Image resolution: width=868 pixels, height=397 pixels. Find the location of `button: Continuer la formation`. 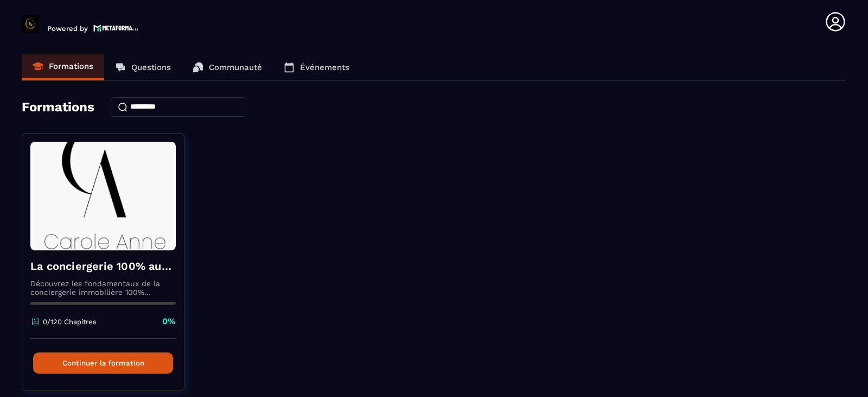

button: Continuer la formation is located at coordinates (103, 363).